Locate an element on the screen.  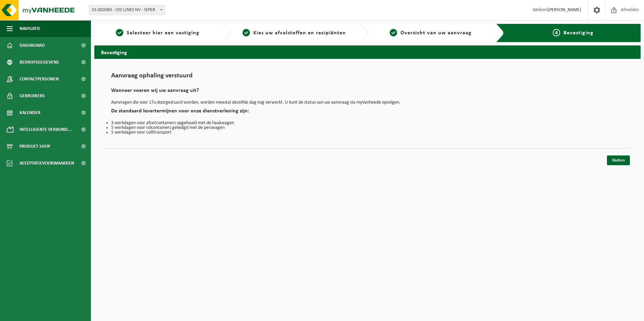
h2: Bevestiging is located at coordinates (367, 52).